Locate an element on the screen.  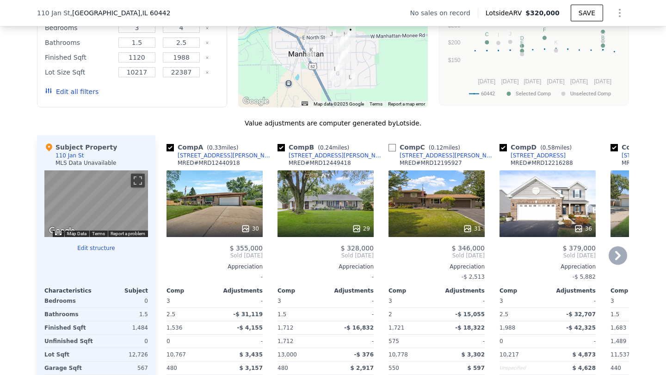
div: No sales on record is located at coordinates (444, 13).